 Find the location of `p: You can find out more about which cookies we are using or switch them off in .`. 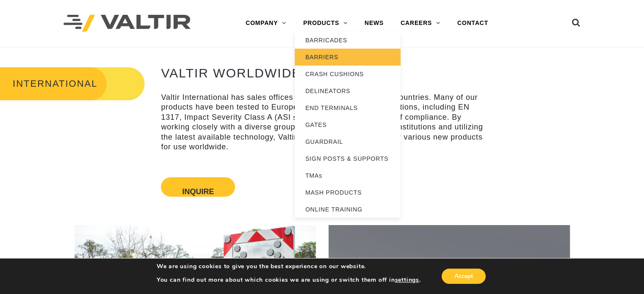

p: You can find out more about which cookies we are using or switch them off in . is located at coordinates (289, 280).